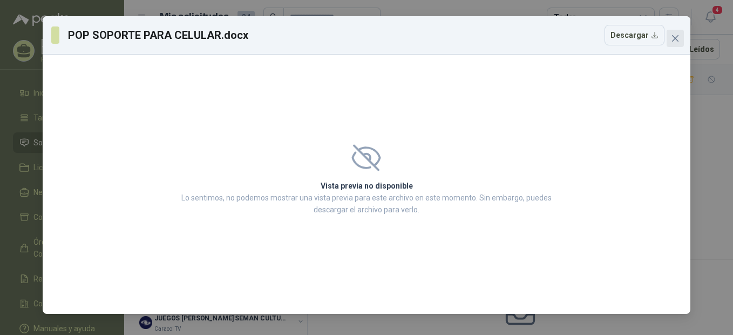 This screenshot has height=335, width=733. What do you see at coordinates (634, 35) in the screenshot?
I see `button: Descargar` at bounding box center [634, 35].